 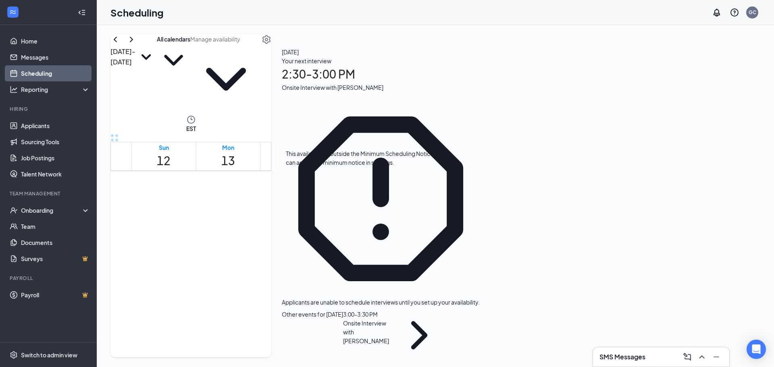 I want to click on div: 3:00 - 3:30 PM, so click(x=368, y=314).